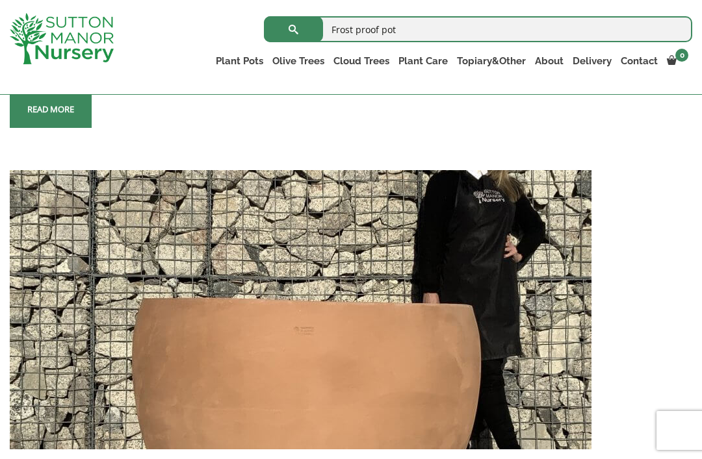 Image resolution: width=702 pixels, height=459 pixels. Describe the element at coordinates (592, 61) in the screenshot. I see `a: Delivery` at that location.